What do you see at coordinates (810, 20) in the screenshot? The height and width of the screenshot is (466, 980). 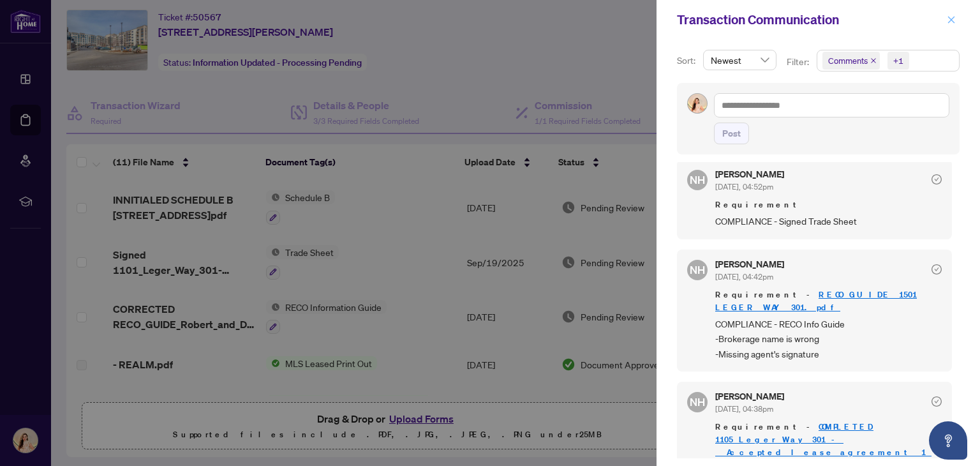 I see `div: Transaction Communication` at bounding box center [810, 20].